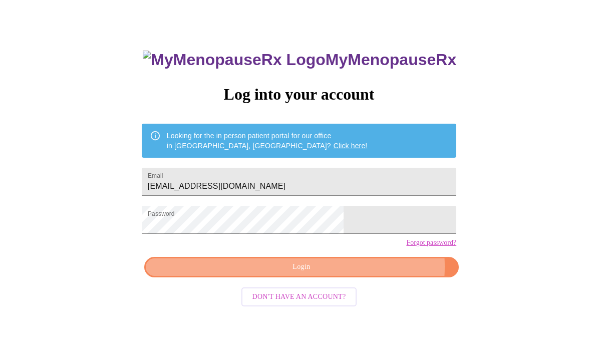 The width and height of the screenshot is (598, 364). What do you see at coordinates (299, 297) in the screenshot?
I see `span: Don't have an account?` at bounding box center [299, 297].